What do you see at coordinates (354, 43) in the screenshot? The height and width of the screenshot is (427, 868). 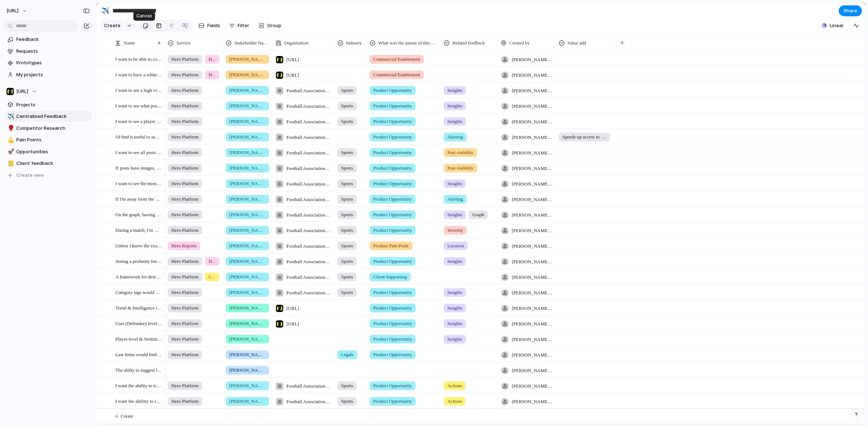 I see `span: Industry` at bounding box center [354, 43].